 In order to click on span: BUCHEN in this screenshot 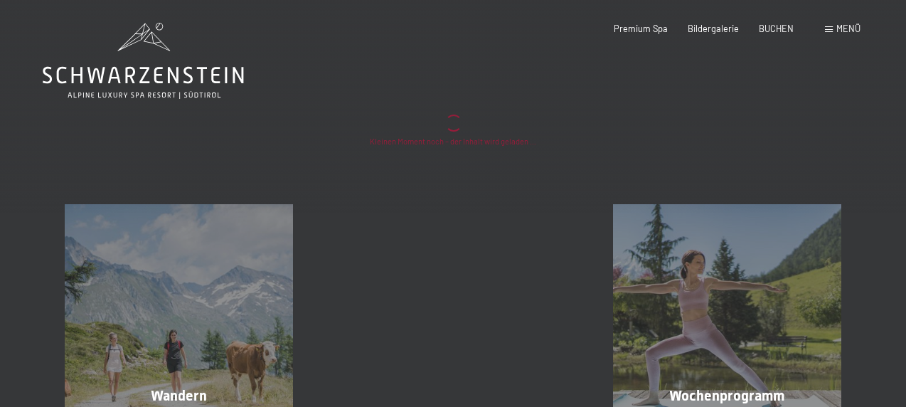, I will do `click(776, 28)`.